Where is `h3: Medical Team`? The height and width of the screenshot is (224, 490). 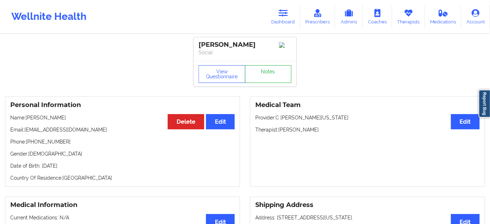 h3: Medical Team is located at coordinates (367, 105).